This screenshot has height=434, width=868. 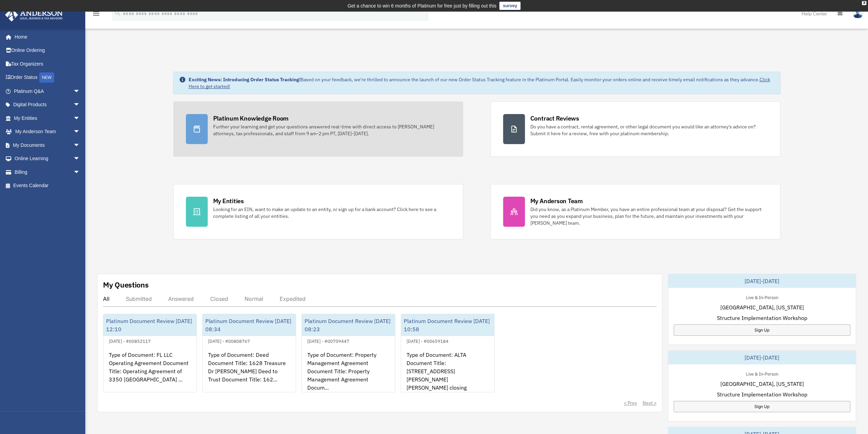 I want to click on div: Answered, so click(x=181, y=298).